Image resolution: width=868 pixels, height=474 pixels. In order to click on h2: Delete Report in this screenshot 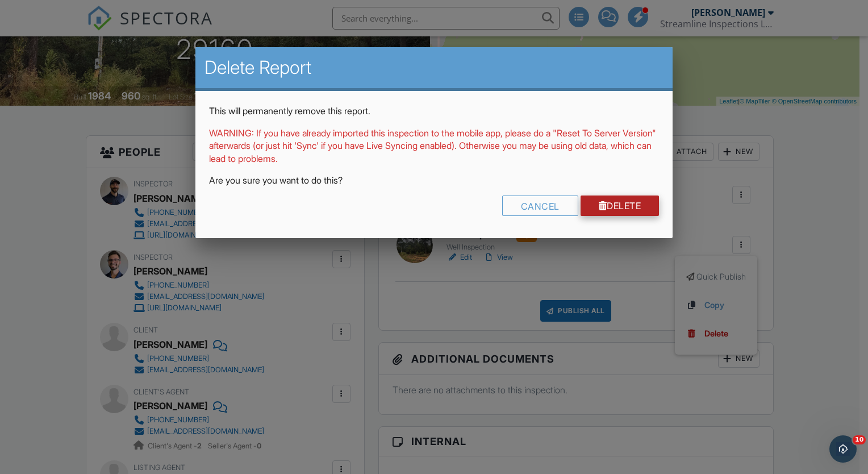, I will do `click(434, 67)`.